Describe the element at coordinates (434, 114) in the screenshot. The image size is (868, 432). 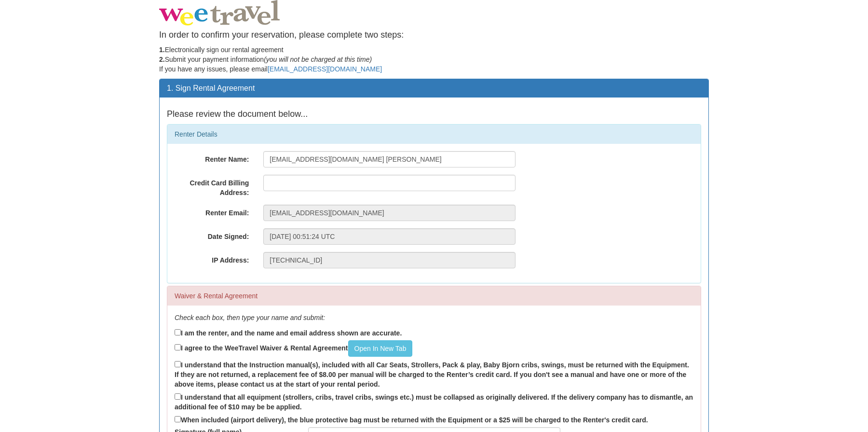
I see `h4: Please review the document below...` at that location.